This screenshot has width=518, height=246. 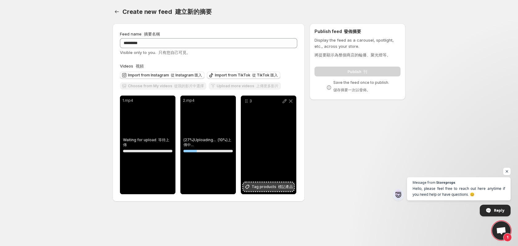 I want to click on p: 2.mp4, so click(x=208, y=100).